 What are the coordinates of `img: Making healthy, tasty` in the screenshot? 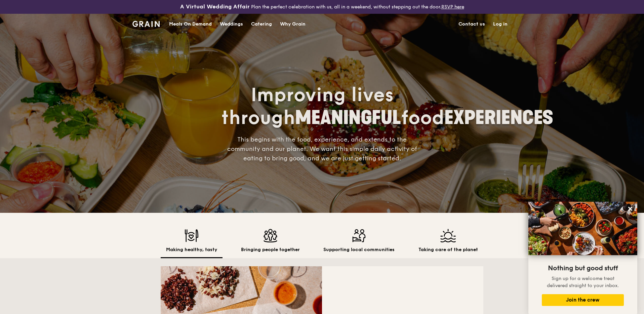 It's located at (192, 236).